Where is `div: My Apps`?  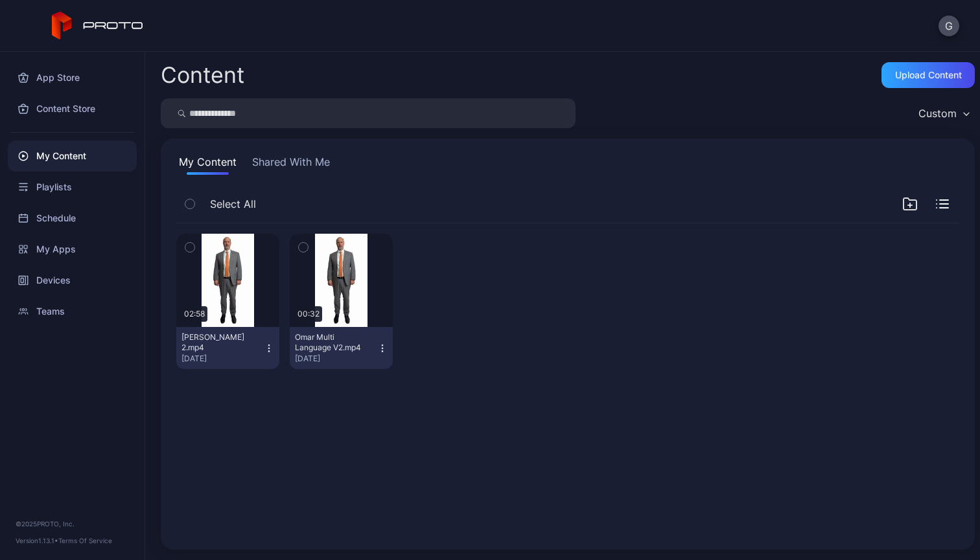 div: My Apps is located at coordinates (72, 249).